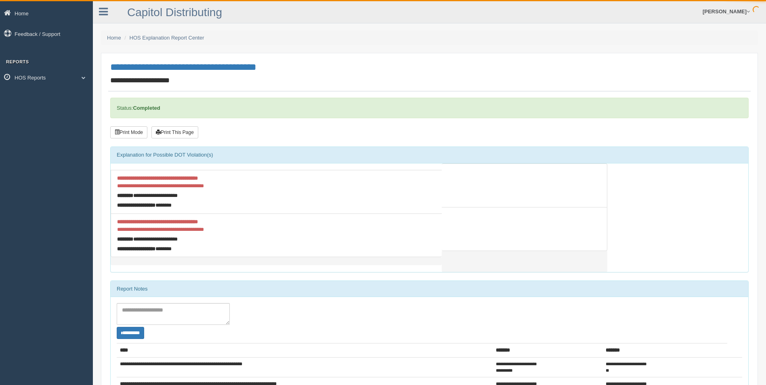  What do you see at coordinates (146, 108) in the screenshot?
I see `strong: Completed` at bounding box center [146, 108].